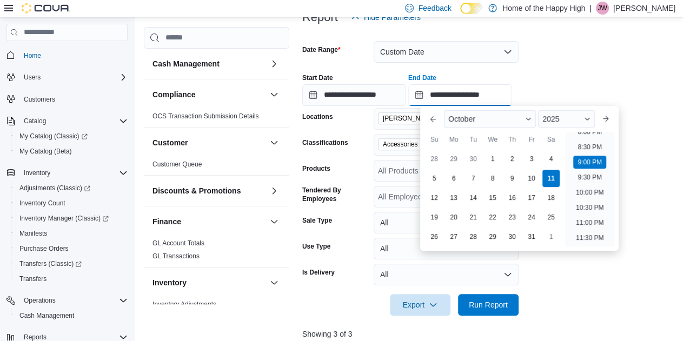 The image size is (684, 341). What do you see at coordinates (590, 162) in the screenshot?
I see `li: 9:00 PM` at bounding box center [590, 162].